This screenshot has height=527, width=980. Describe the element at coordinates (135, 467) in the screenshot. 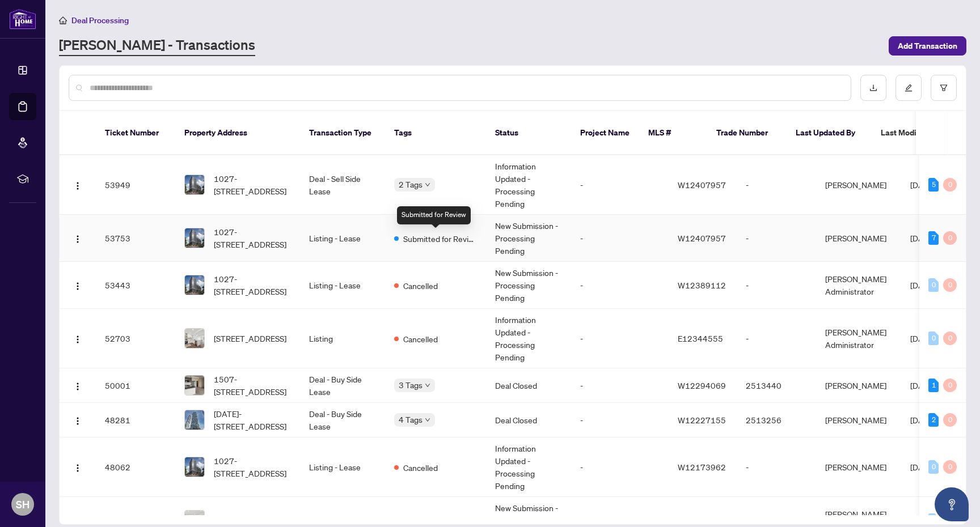

I see `td: 48062` at that location.